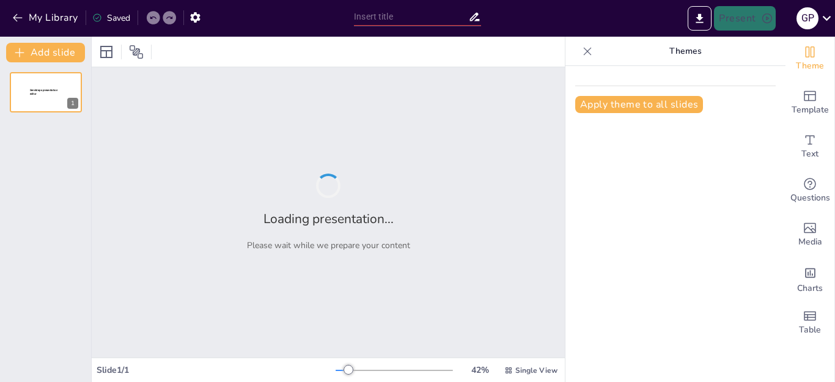 This screenshot has width=835, height=382. Describe the element at coordinates (810, 59) in the screenshot. I see `div: Change the overall theme` at that location.